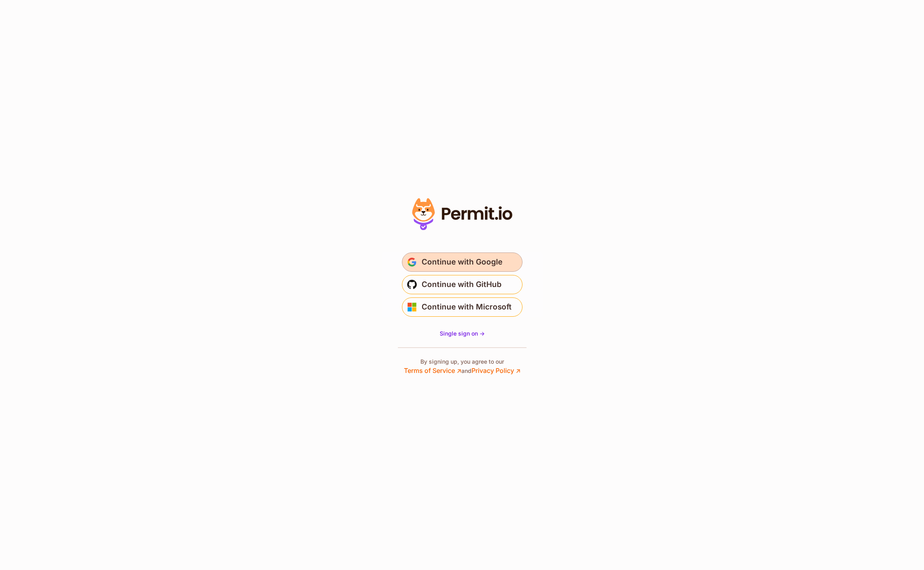 The image size is (924, 570). I want to click on a: Privacy Policy ↗, so click(496, 371).